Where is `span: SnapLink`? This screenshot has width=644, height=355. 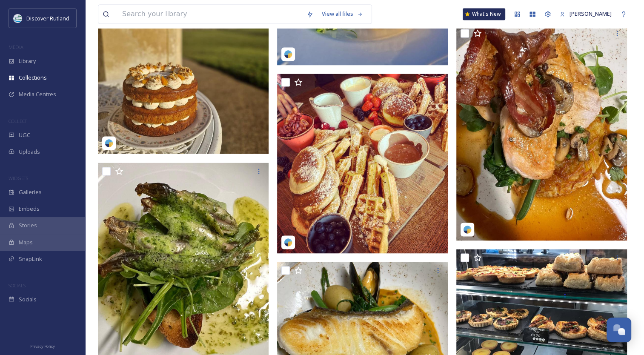 span: SnapLink is located at coordinates (30, 259).